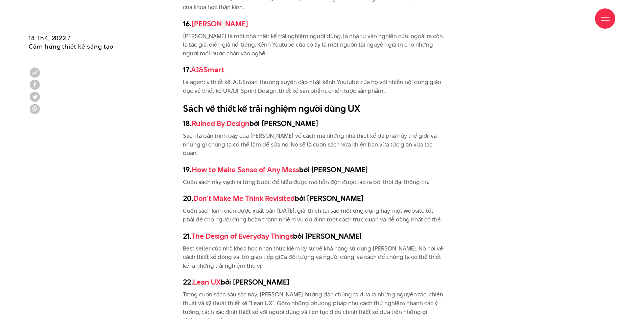 The height and width of the screenshot is (319, 644). What do you see at coordinates (313, 69) in the screenshot?
I see `h3: 17.` at bounding box center [313, 69].